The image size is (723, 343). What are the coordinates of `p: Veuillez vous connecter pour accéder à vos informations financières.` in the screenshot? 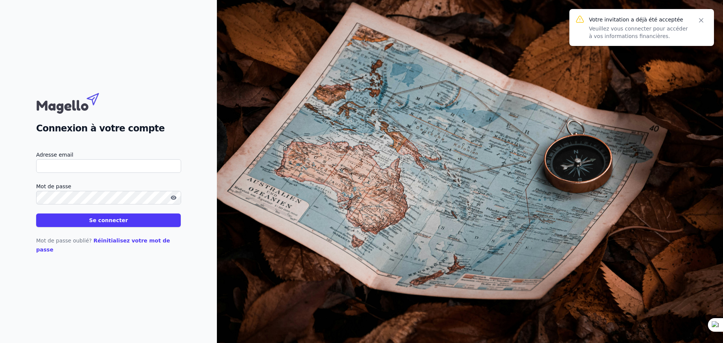 It's located at (639, 32).